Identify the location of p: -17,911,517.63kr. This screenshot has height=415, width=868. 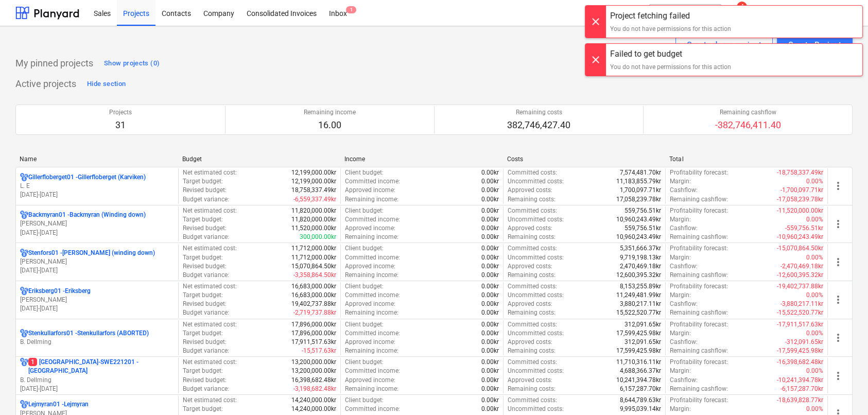
(800, 324).